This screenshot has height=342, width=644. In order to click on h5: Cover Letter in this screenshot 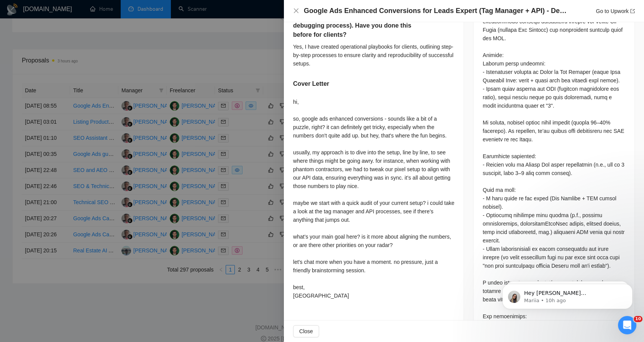, I will do `click(311, 84)`.